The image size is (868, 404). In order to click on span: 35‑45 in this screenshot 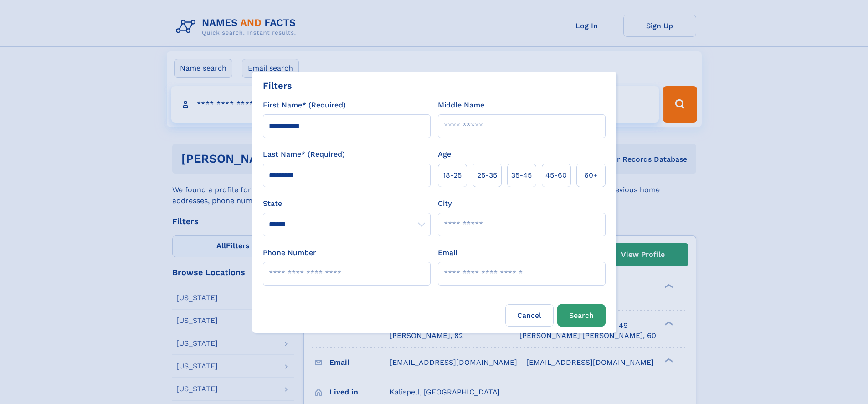, I will do `click(521, 176)`.